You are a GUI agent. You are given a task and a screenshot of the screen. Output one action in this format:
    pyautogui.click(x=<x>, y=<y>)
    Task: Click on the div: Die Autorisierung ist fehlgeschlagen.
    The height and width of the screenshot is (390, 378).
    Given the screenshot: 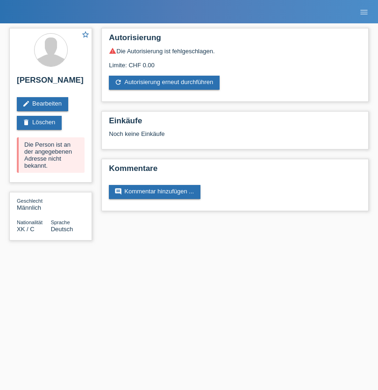 What is the action you would take?
    pyautogui.click(x=235, y=51)
    